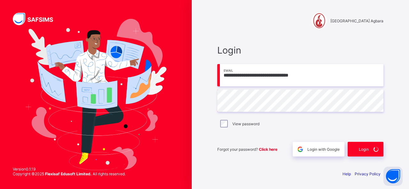 The width and height of the screenshot is (409, 189). What do you see at coordinates (346, 174) in the screenshot?
I see `a: Help` at bounding box center [346, 174].